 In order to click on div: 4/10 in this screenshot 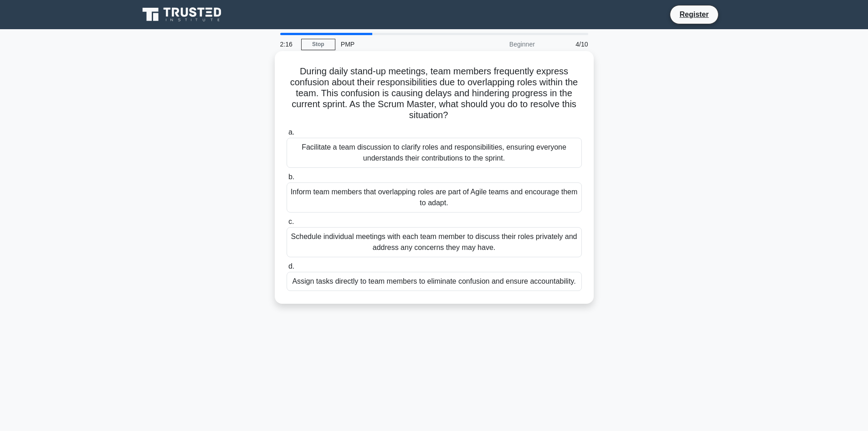, I will do `click(567, 44)`.